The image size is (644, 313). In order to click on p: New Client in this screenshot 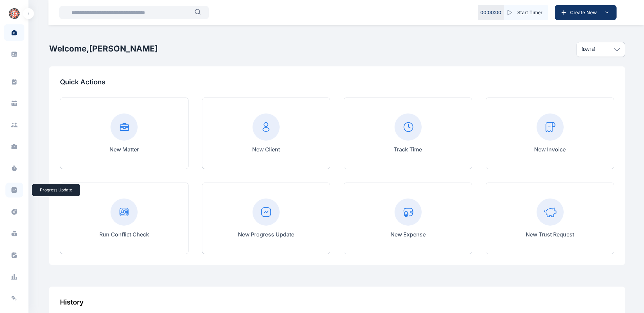, I will do `click(266, 149)`.